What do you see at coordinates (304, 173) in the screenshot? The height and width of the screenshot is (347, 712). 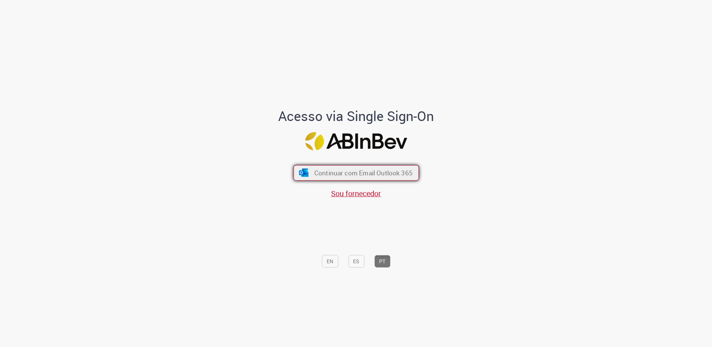 I see `img: ícone Azure/Microsoft 360` at bounding box center [304, 173].